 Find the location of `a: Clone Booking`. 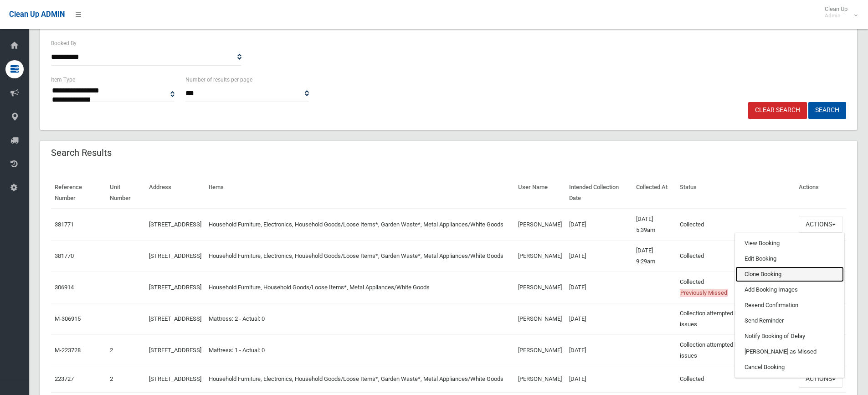

a: Clone Booking is located at coordinates (790, 274).